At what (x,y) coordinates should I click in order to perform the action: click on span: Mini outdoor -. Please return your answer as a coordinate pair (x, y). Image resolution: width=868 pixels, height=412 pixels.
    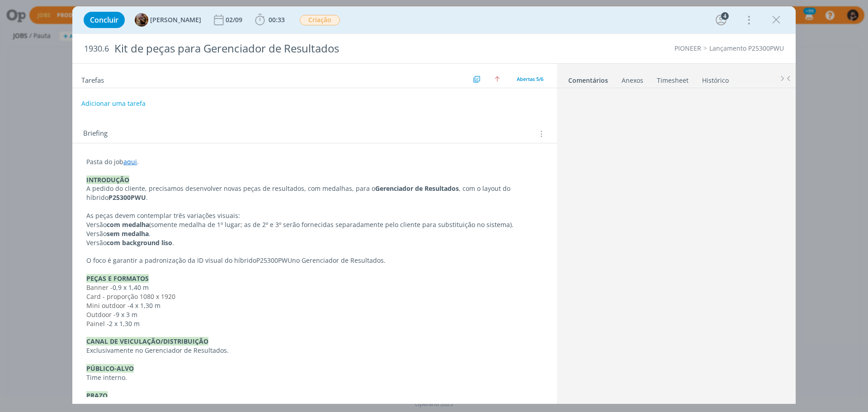
    Looking at the image, I should click on (108, 305).